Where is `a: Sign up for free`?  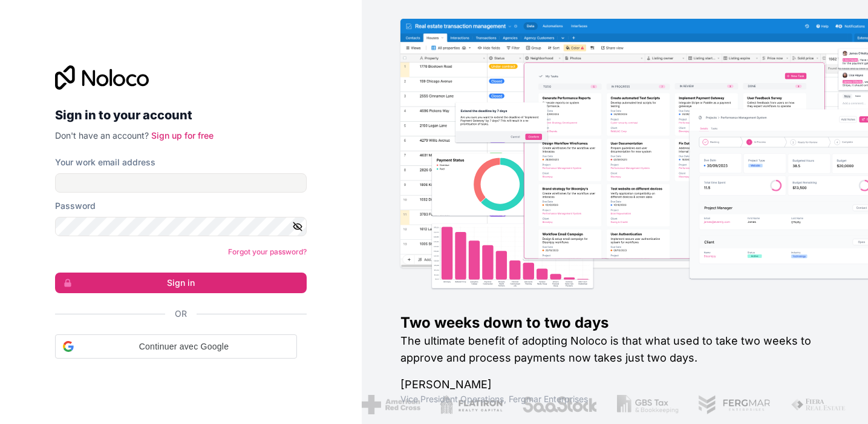 a: Sign up for free is located at coordinates (182, 135).